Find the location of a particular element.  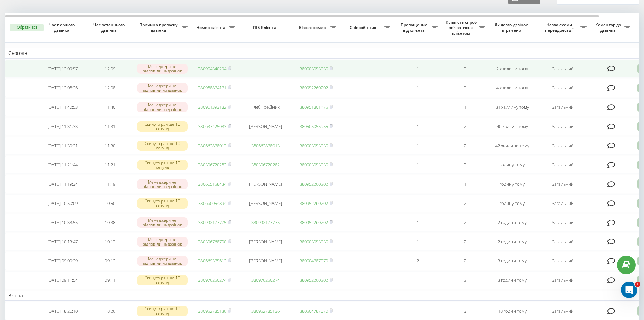

button: Обрати всі is located at coordinates (27, 28).